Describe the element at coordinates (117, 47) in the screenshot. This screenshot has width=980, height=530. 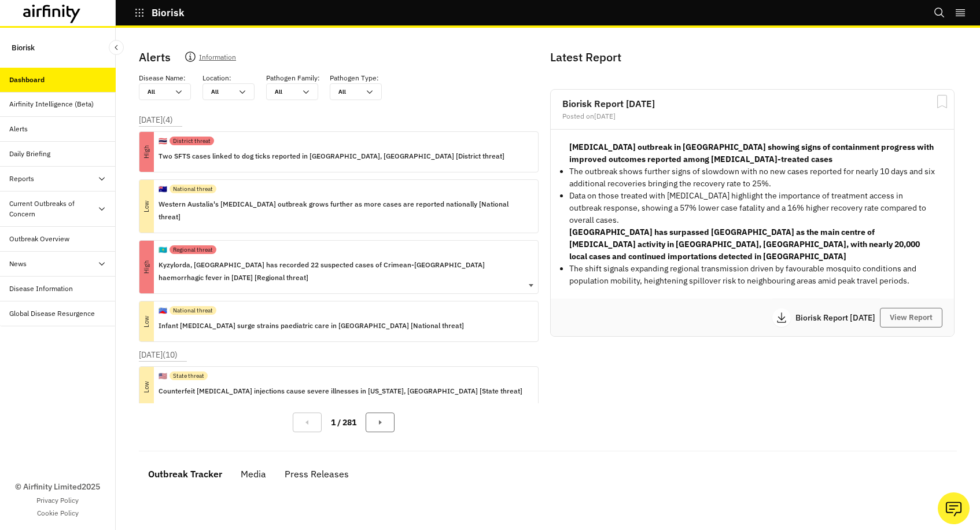
I see `button: Close Sidebar` at that location.